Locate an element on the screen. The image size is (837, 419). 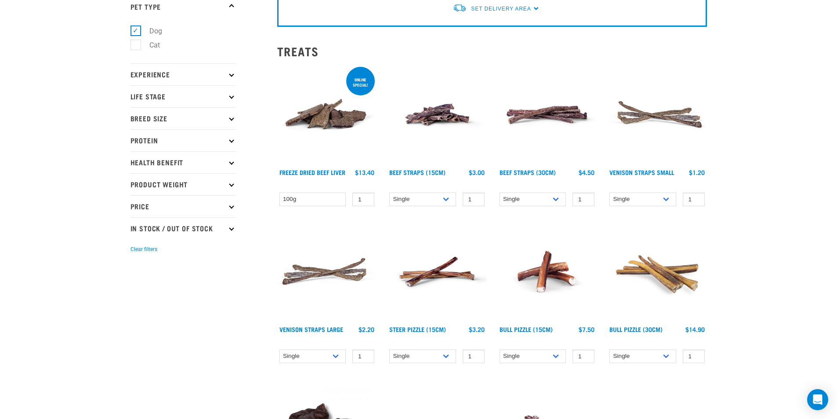
img: Raw Essentials Beef Straps 15cm 6 Pack is located at coordinates (437, 115).